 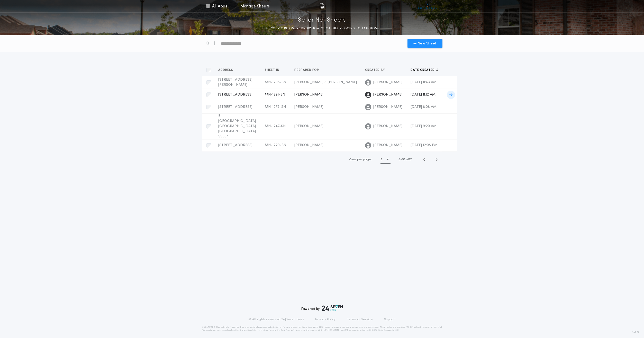 I want to click on img: logo, so click(x=332, y=308).